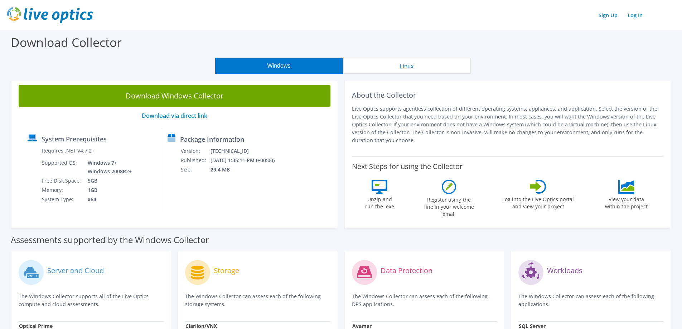  What do you see at coordinates (565, 271) in the screenshot?
I see `label: Workloads` at bounding box center [565, 271].